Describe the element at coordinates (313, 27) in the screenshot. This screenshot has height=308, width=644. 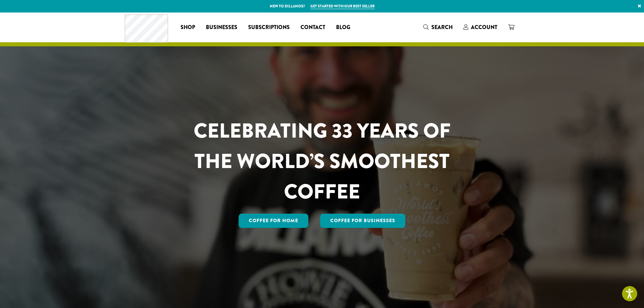
I see `span: Contact` at that location.